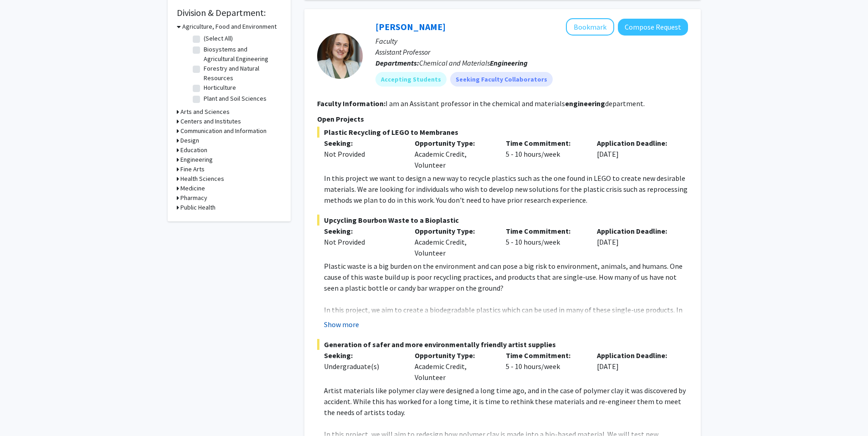  Describe the element at coordinates (506, 189) in the screenshot. I see `p: In this project we want to design a new way to recycle plastics such as the one found in LEGO to ...` at that location.